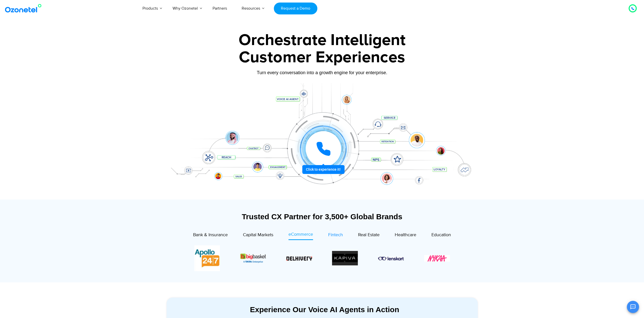 This screenshot has height=318, width=644. What do you see at coordinates (322, 73) in the screenshot?
I see `div: Turn every conversation into a growth engine for your enterprise.` at bounding box center [322, 73].